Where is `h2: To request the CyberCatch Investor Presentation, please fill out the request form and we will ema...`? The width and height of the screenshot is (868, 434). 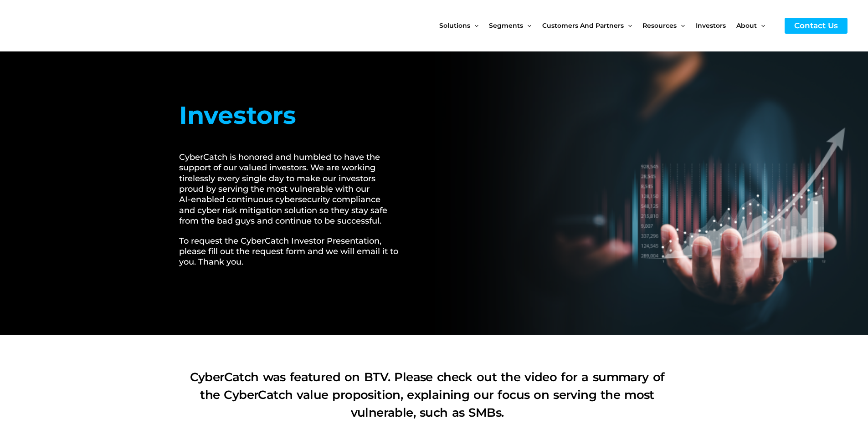 h2: To request the CyberCatch Investor Presentation, please fill out the request form and we will ema... is located at coordinates (288, 252).